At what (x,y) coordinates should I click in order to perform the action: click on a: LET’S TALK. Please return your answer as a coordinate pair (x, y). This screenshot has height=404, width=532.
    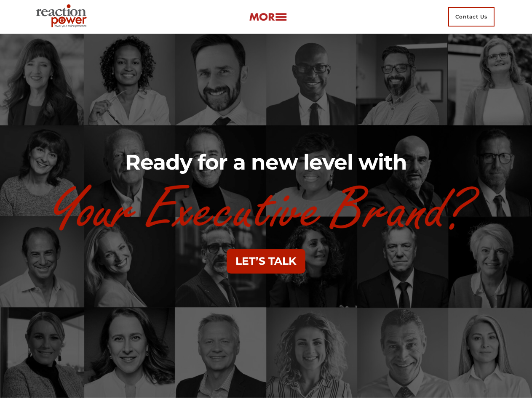
    Looking at the image, I should click on (266, 261).